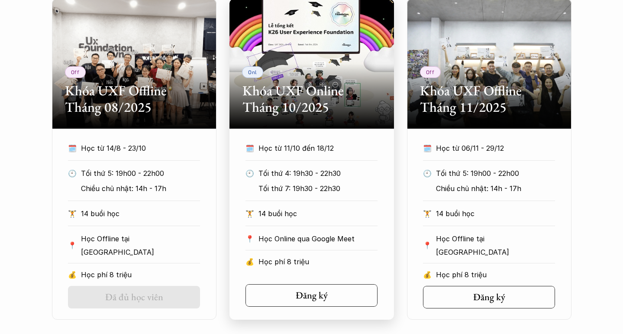 This screenshot has width=623, height=334. What do you see at coordinates (132, 148) in the screenshot?
I see `p: Học từ 14/8 - 23/10` at bounding box center [132, 148].